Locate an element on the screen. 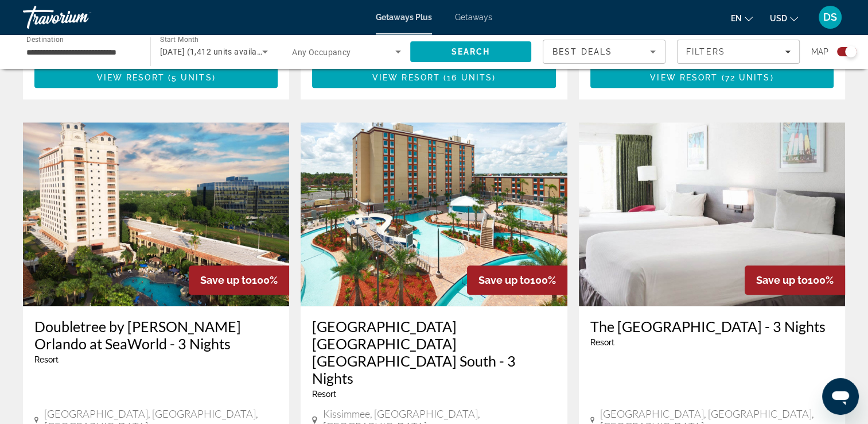 Image resolution: width=868 pixels, height=424 pixels. a: View Resort(16 units) is located at coordinates (434, 78).